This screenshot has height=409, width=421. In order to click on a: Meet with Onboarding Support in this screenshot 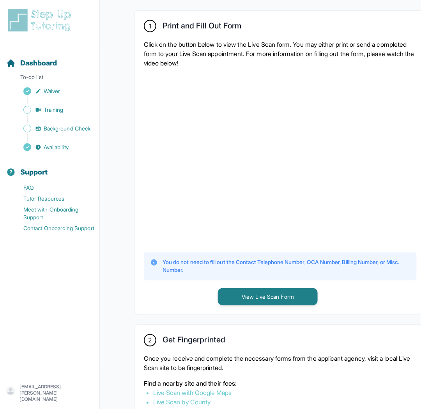, I will do `click(53, 214)`.